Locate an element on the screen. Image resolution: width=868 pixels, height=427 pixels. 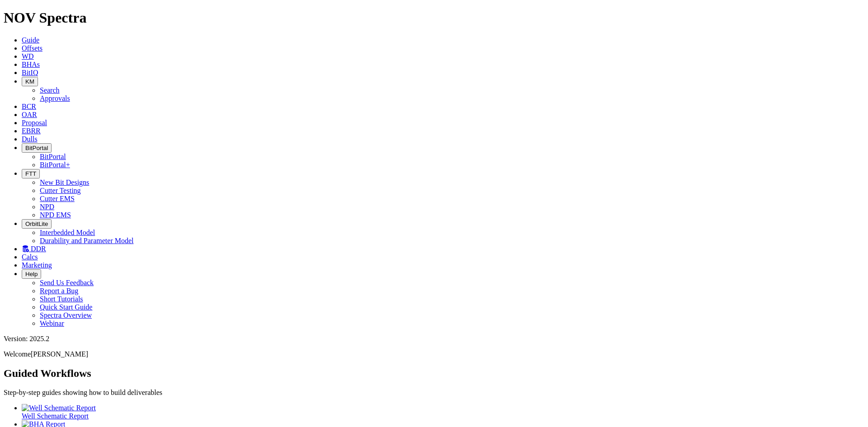
a: BitIQ is located at coordinates (30, 72).